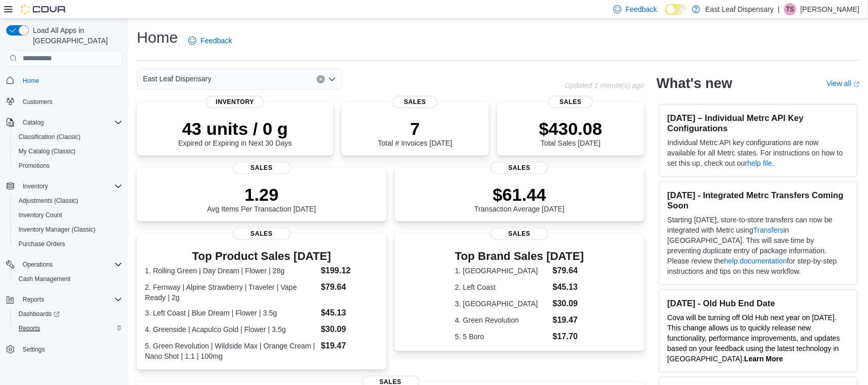 The height and width of the screenshot is (385, 868). What do you see at coordinates (38, 264) in the screenshot?
I see `button: Operations` at bounding box center [38, 264].